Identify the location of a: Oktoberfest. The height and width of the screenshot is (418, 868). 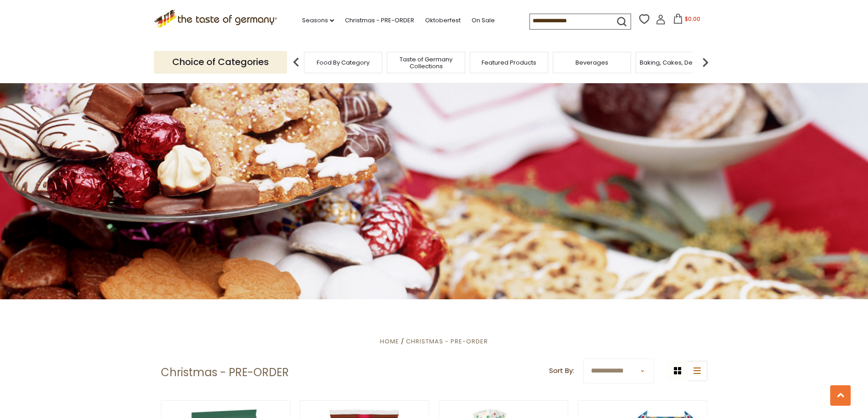
(443, 21).